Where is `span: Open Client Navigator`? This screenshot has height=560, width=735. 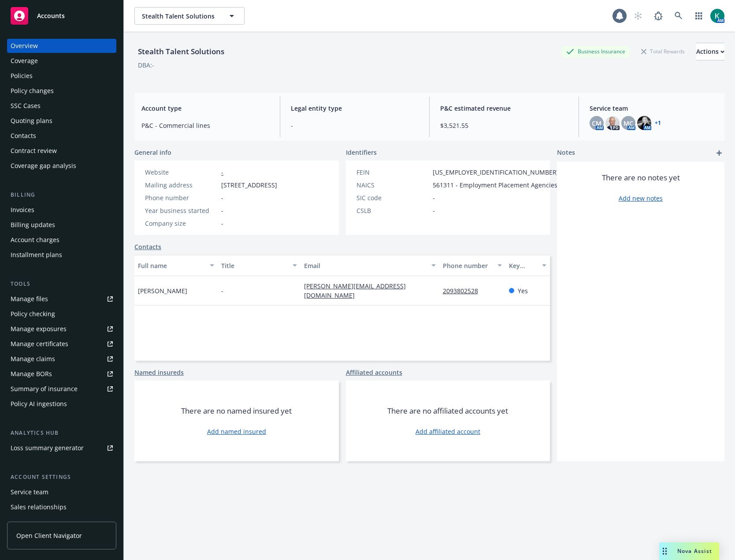
span: Open Client Navigator is located at coordinates (49, 535).